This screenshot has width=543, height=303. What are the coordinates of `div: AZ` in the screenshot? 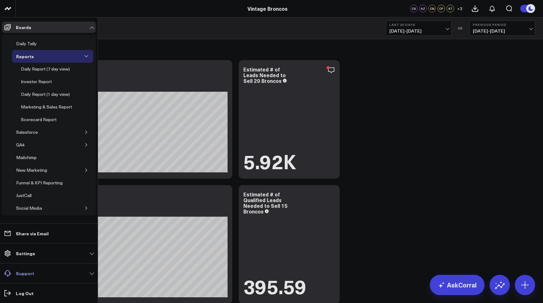 It's located at (423, 9).